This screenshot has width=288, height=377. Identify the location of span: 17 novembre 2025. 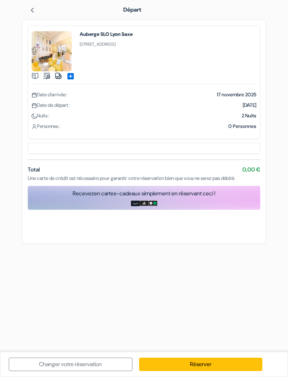
(236, 95).